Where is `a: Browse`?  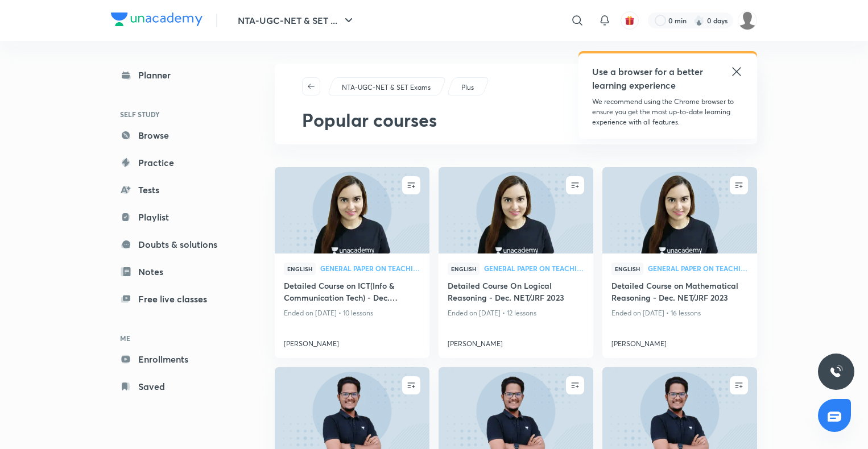 a: Browse is located at coordinates (177, 135).